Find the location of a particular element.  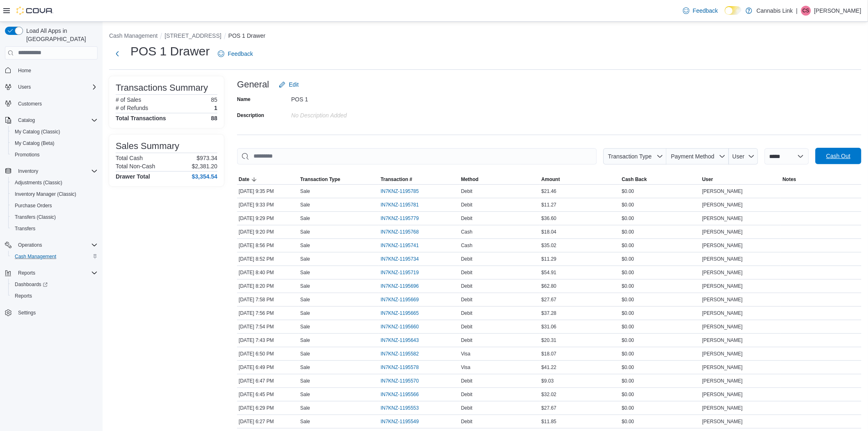

p: 85 is located at coordinates (214, 100).